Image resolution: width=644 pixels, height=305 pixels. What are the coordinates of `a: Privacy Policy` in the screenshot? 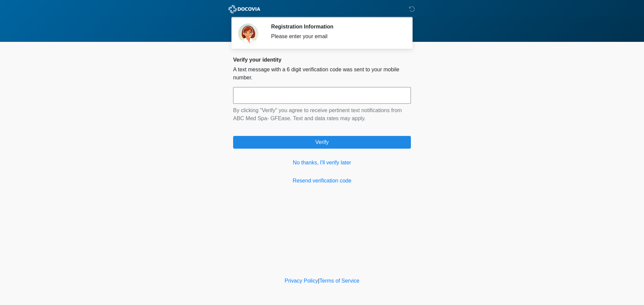 It's located at (302, 280).